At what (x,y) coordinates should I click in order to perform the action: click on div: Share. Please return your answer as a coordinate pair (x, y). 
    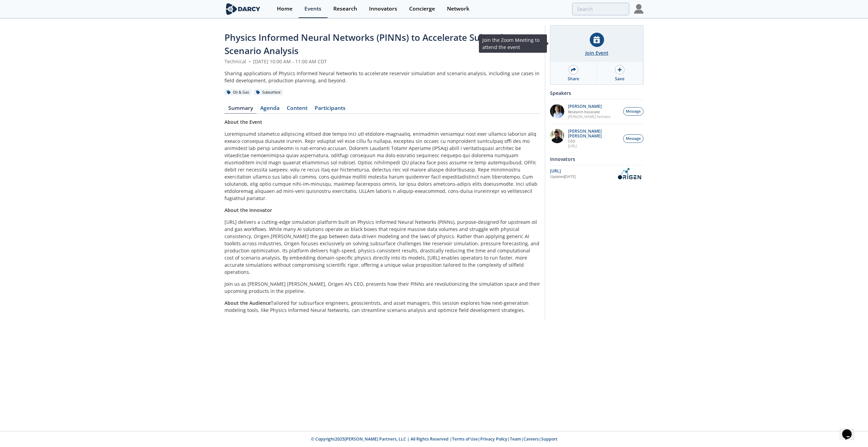
    Looking at the image, I should click on (573, 79).